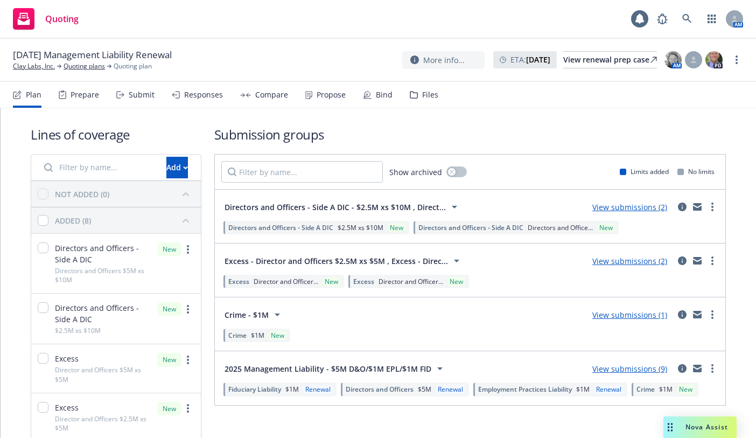 This screenshot has width=756, height=438. Describe the element at coordinates (103, 275) in the screenshot. I see `span: Directors and Officers $5M xs $10M` at that location.